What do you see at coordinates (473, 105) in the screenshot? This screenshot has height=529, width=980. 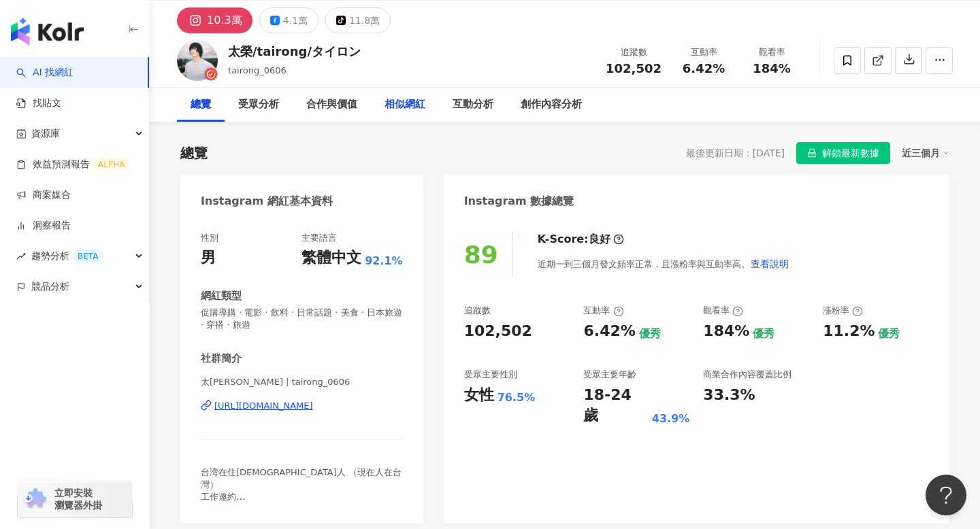 I see `div: 互動分析` at bounding box center [473, 105].